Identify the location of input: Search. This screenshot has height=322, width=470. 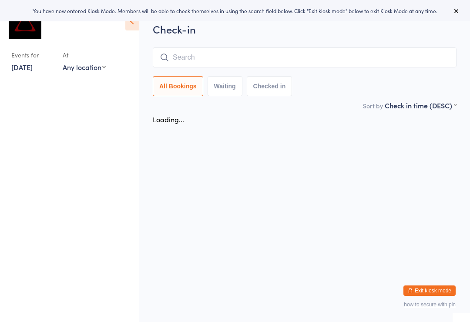
(305, 57).